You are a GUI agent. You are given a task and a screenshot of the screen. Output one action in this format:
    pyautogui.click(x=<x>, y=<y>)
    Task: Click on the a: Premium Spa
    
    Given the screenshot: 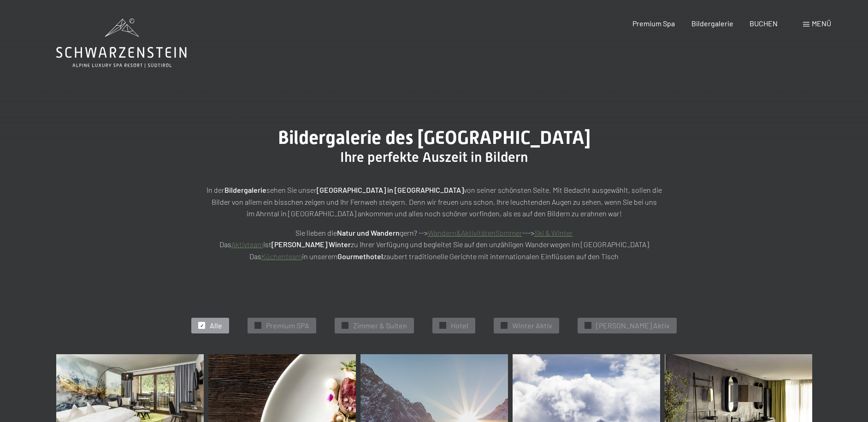 What is the action you would take?
    pyautogui.click(x=654, y=23)
    